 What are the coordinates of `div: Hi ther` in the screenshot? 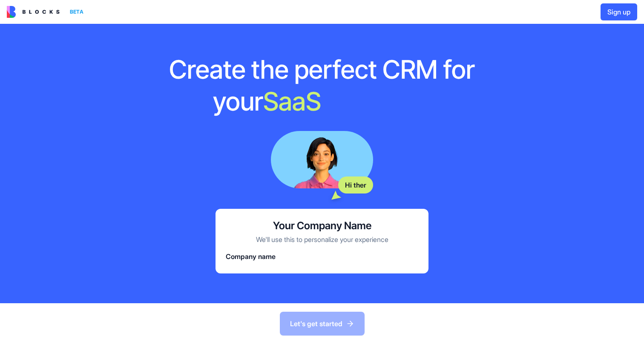 It's located at (356, 185).